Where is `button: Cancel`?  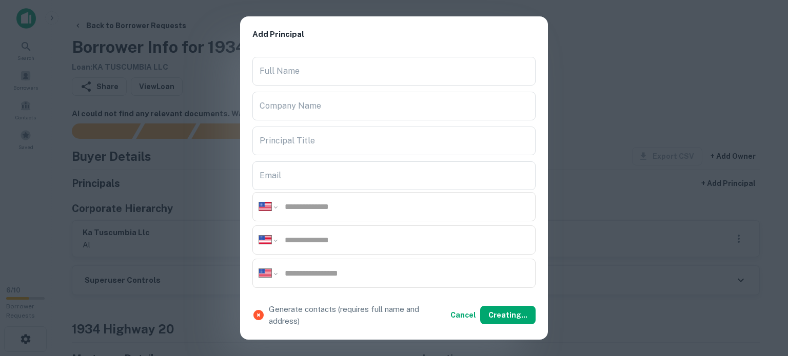 button: Cancel is located at coordinates (463, 315).